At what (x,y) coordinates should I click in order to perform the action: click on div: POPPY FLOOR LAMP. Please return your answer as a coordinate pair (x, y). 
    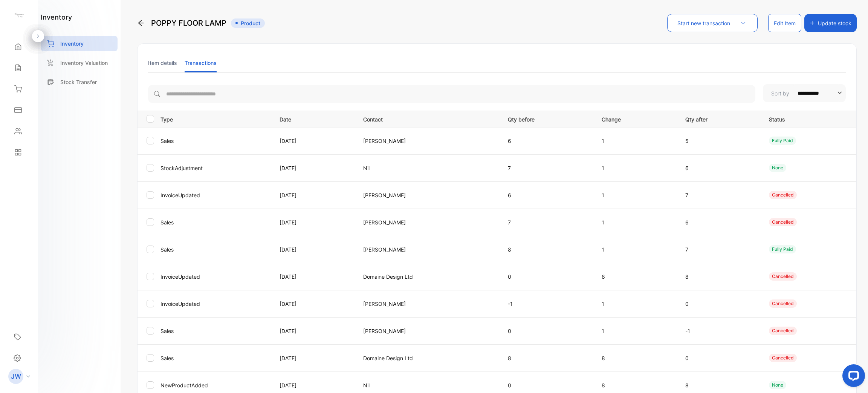
    Looking at the image, I should click on (201, 23).